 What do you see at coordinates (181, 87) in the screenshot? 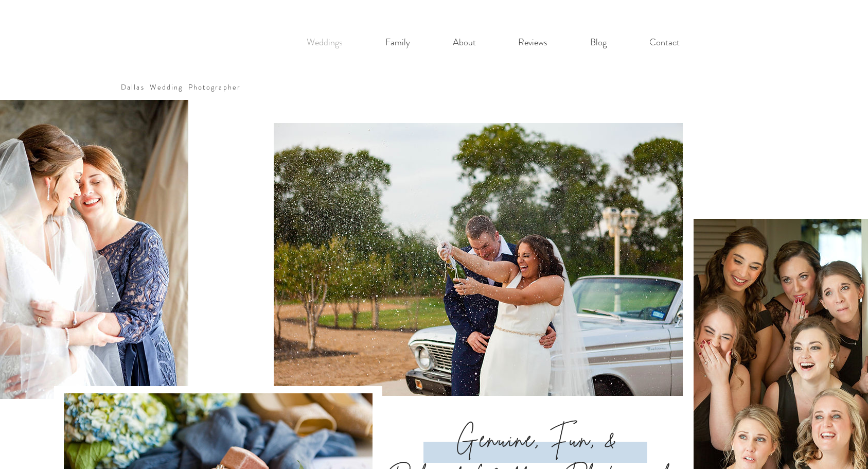
I see `a: Dallas Wedding Photographer` at bounding box center [181, 87].